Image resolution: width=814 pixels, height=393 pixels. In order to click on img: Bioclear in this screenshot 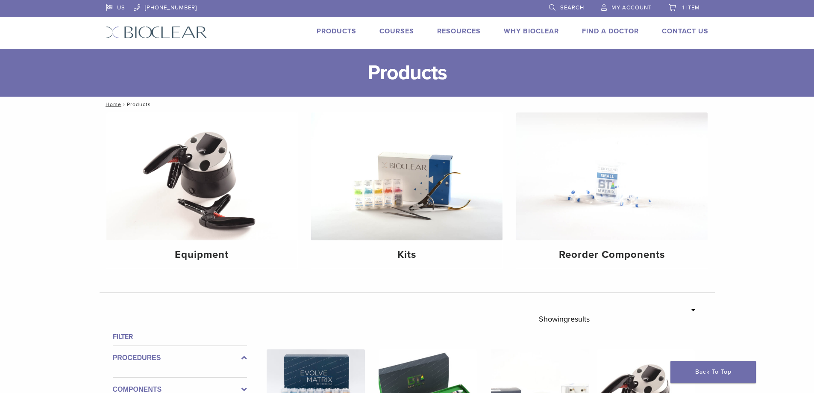, I will do `click(156, 32)`.